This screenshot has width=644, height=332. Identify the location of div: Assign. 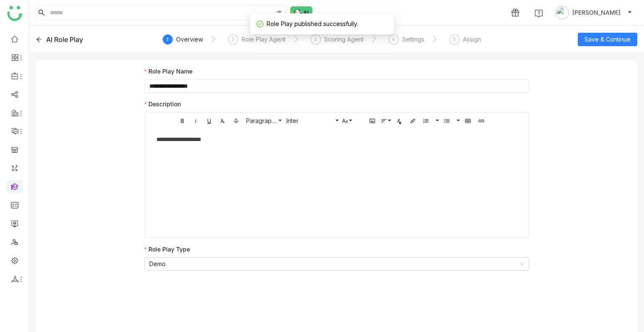
(472, 39).